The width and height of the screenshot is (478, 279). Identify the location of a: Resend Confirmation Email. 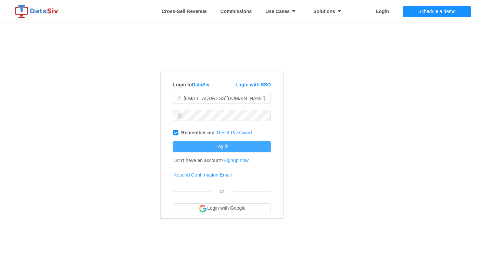
(202, 175).